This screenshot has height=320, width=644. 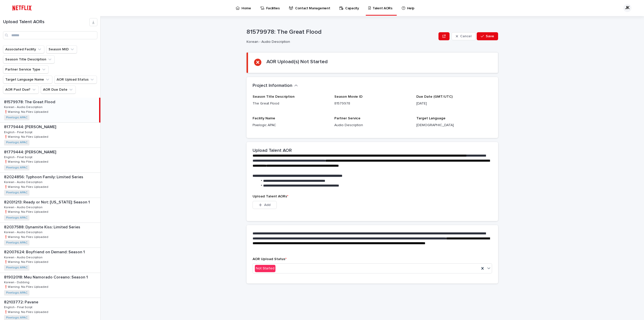 I want to click on p: 81579978, so click(x=372, y=103).